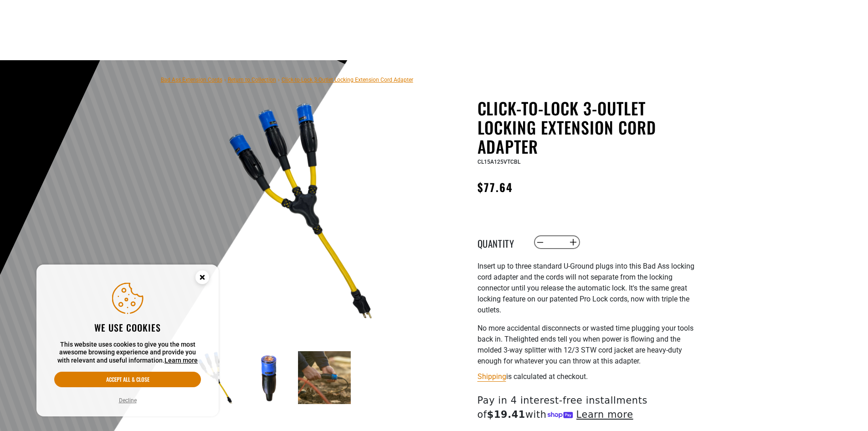  I want to click on span: Click-to-Lock 3-Outlet Locking Extension Cord Adapter, so click(347, 80).